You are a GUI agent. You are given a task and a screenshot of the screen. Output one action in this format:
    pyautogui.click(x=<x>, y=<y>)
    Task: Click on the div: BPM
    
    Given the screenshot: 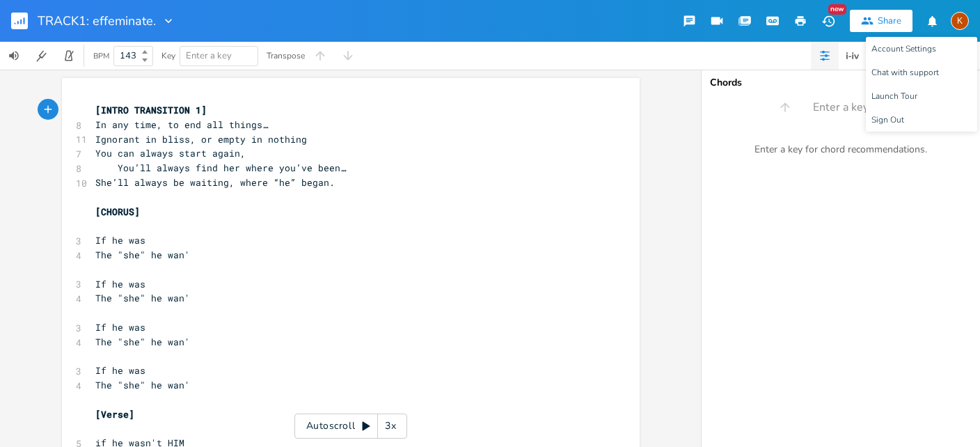 What is the action you would take?
    pyautogui.click(x=101, y=56)
    